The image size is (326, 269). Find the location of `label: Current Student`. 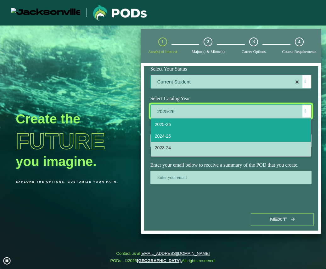

label: Current Student is located at coordinates (231, 82).